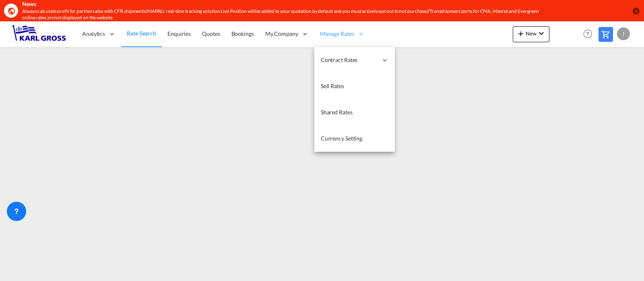 The width and height of the screenshot is (644, 281). What do you see at coordinates (141, 33) in the screenshot?
I see `span: Rate Search` at bounding box center [141, 33].